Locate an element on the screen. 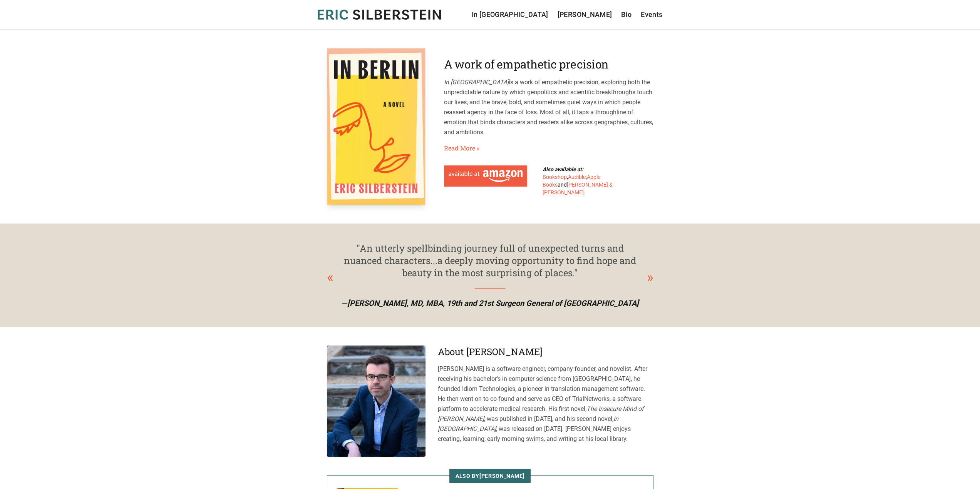 This screenshot has width=980, height=489. a: Bio is located at coordinates (626, 15).